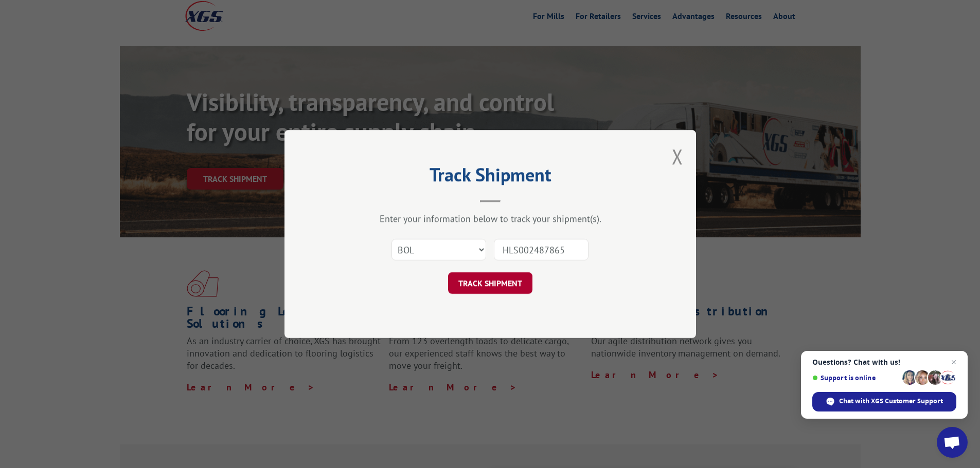 The image size is (980, 468). I want to click on span: Support is online, so click(855, 378).